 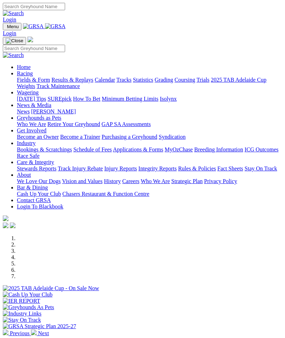 What do you see at coordinates (87, 99) in the screenshot?
I see `a: How To Bet` at bounding box center [87, 99].